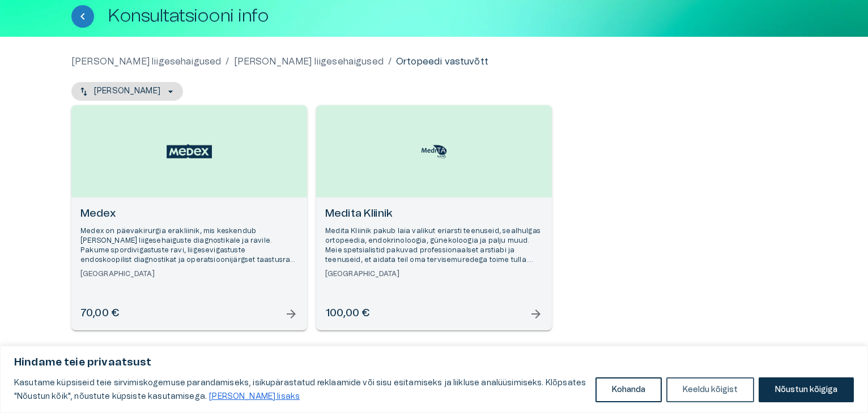 This screenshot has width=868, height=413. What do you see at coordinates (66, 14) in the screenshot?
I see `span: Help` at bounding box center [66, 14].